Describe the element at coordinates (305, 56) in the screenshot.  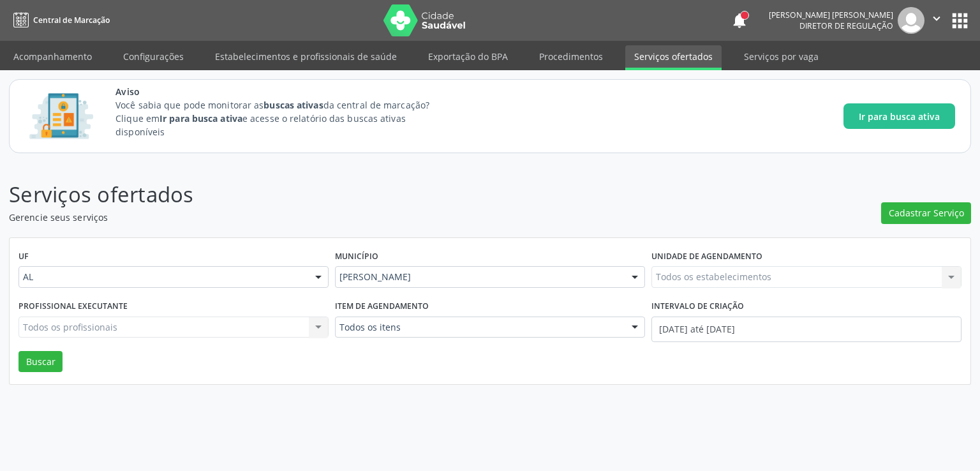
I see `a: Estabelecimentos e profissionais de saúde` at that location.